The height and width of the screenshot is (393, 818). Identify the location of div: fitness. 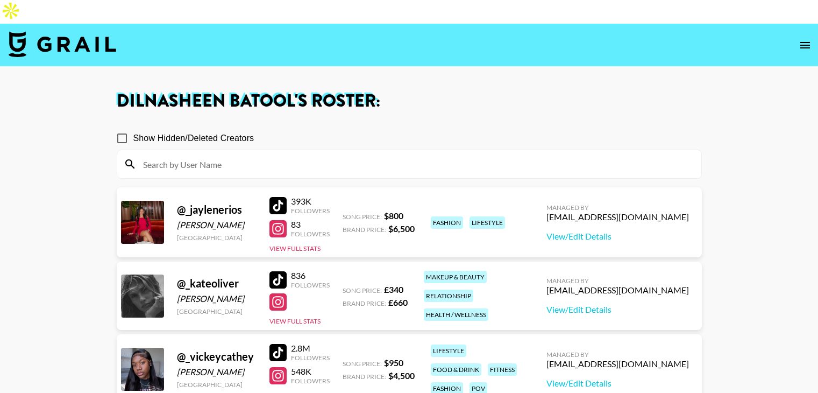
(502, 369).